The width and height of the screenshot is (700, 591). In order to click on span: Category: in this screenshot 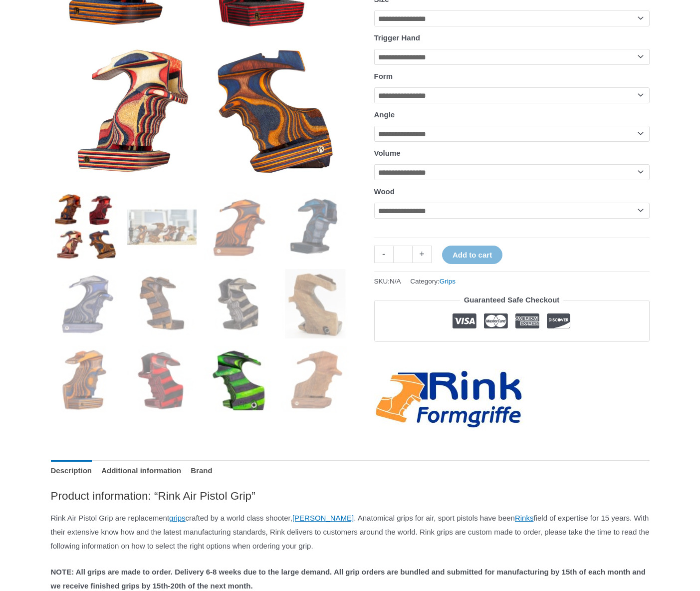, I will do `click(432, 281)`.